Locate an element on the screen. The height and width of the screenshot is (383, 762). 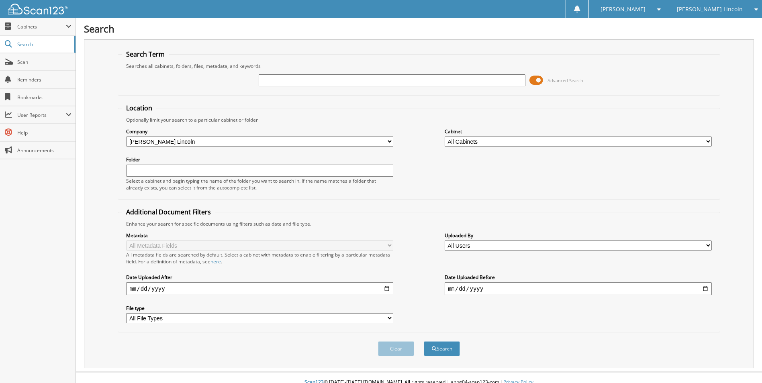
div: All metadata fields are searched by default. Select a cabinet with metadata to enable filtering b... is located at coordinates (260, 258).